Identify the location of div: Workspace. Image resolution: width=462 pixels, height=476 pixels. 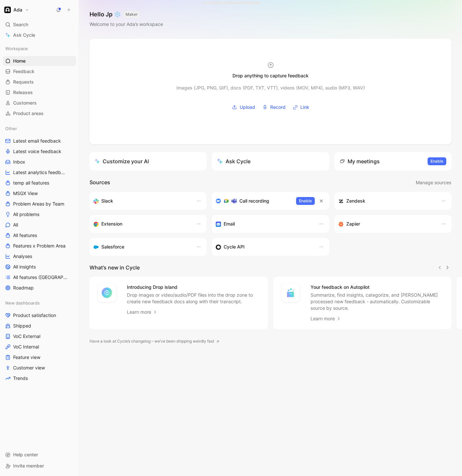
(40, 48).